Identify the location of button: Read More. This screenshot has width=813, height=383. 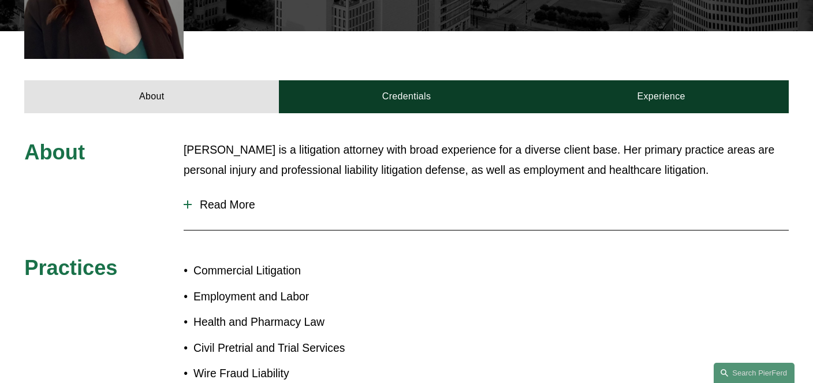
(486, 204).